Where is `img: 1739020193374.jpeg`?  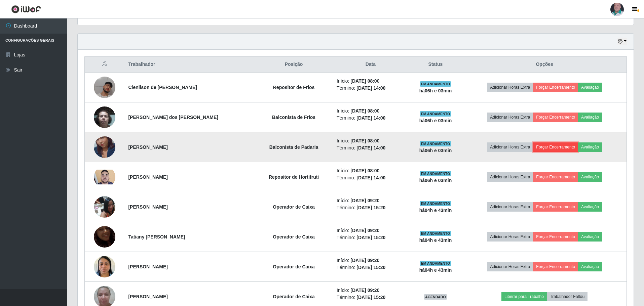 img: 1739020193374.jpeg is located at coordinates (105, 147).